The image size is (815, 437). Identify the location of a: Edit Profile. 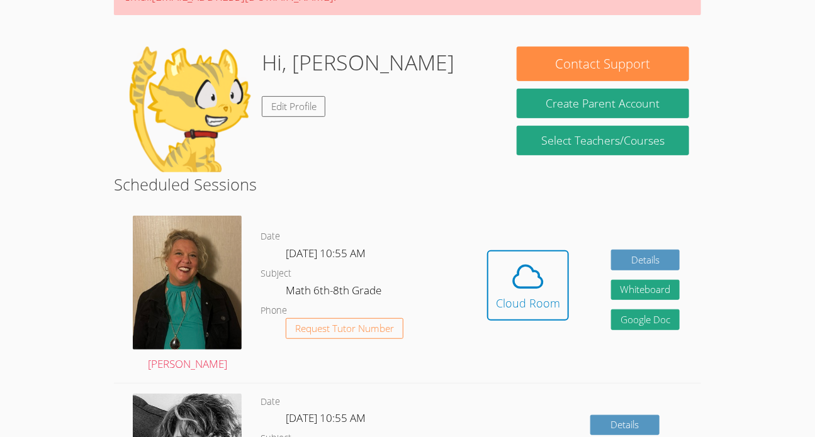
(294, 106).